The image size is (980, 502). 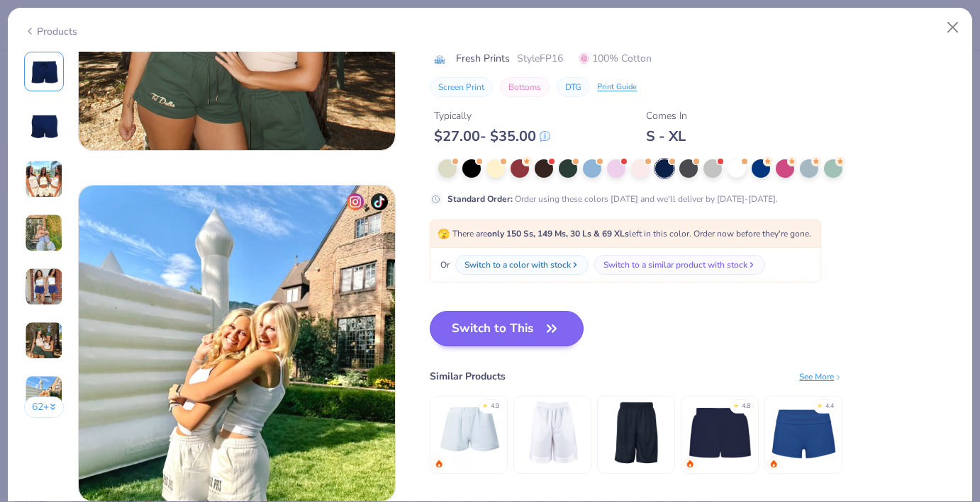 I want to click on div: Comes In, so click(x=667, y=115).